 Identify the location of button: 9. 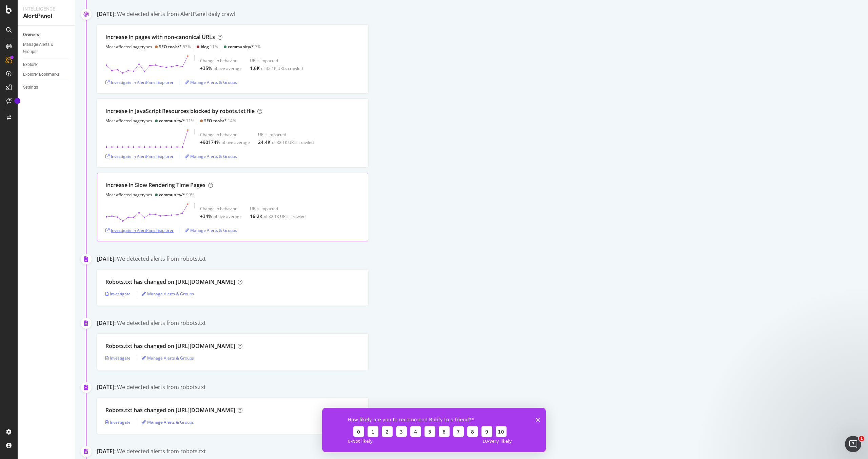
(165, 24).